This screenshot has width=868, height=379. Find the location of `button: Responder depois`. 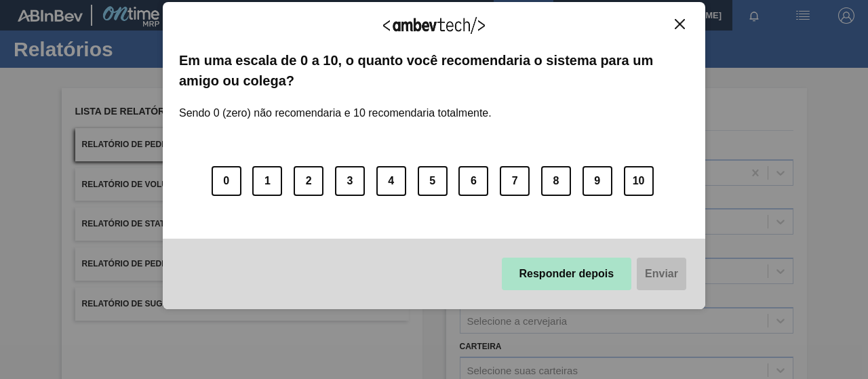

button: Responder depois is located at coordinates (567, 274).